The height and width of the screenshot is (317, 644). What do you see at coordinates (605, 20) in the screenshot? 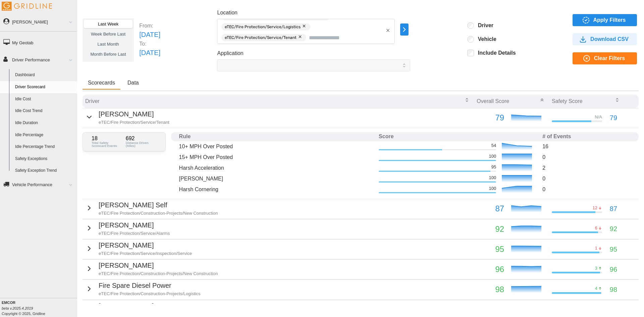
I see `button: Apply Filters` at bounding box center [605, 20].